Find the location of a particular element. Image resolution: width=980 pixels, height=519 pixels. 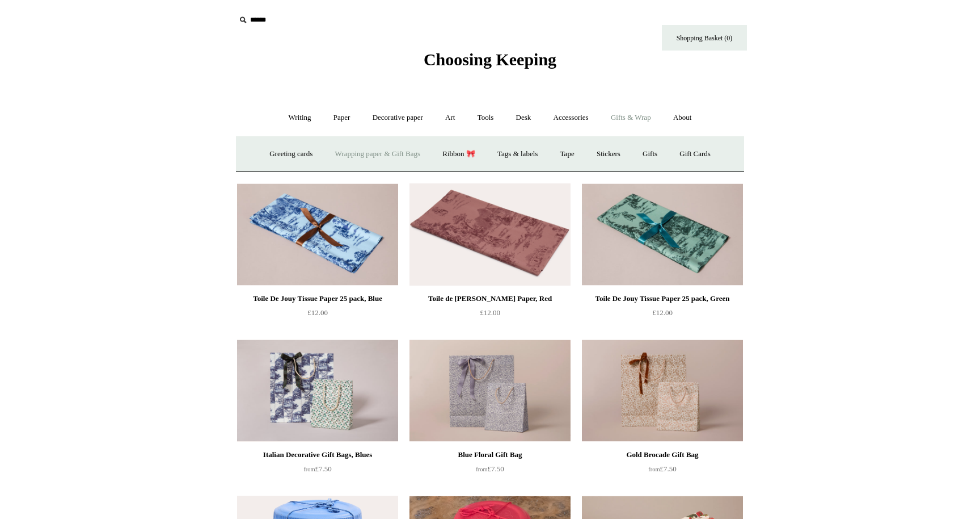

a: Gift Cards is located at coordinates (695, 154).